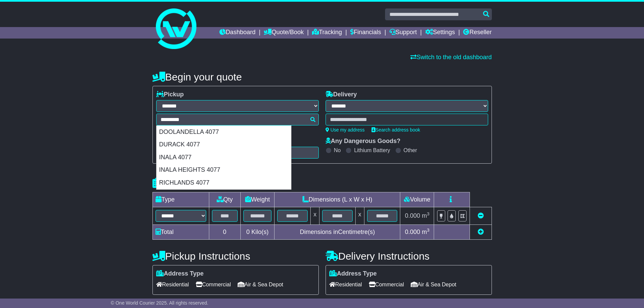  Describe the element at coordinates (481, 232) in the screenshot. I see `a: Add new item` at that location.